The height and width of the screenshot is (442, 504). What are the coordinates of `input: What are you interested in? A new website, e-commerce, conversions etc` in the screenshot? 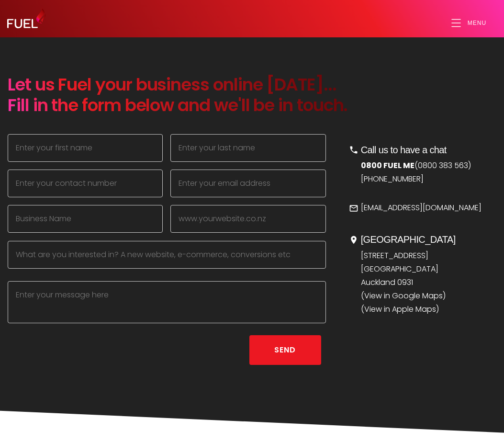 It's located at (166, 254).